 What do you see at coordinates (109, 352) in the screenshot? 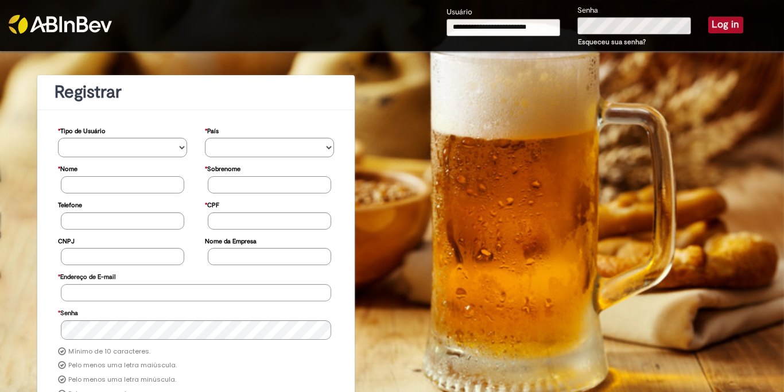
I see `label: Mínimo de 10 caracteres.` at bounding box center [109, 352].